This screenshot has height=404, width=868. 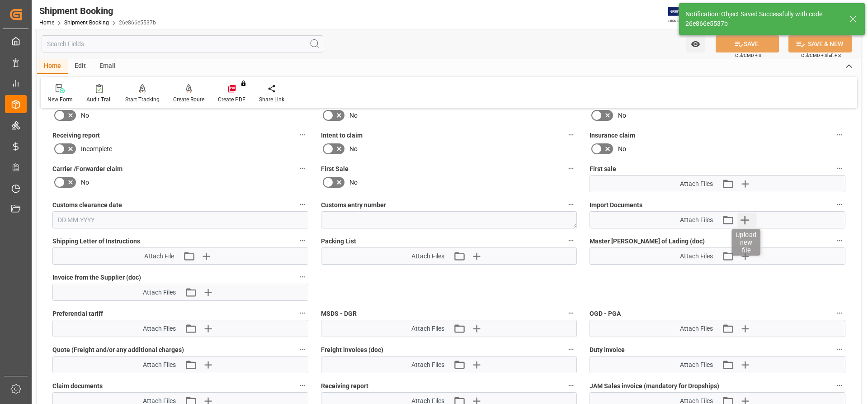 What do you see at coordinates (763, 19) in the screenshot?
I see `div: Notification: Object Saved Successfully with code 26e866e5537b` at bounding box center [763, 19].